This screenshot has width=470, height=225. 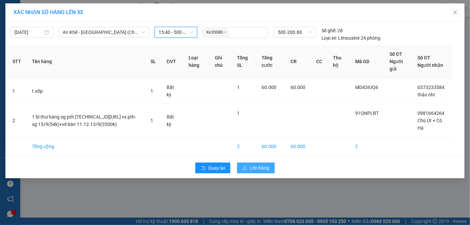 What do you see at coordinates (86, 147) in the screenshot?
I see `td: Tổng cộng` at bounding box center [86, 147].